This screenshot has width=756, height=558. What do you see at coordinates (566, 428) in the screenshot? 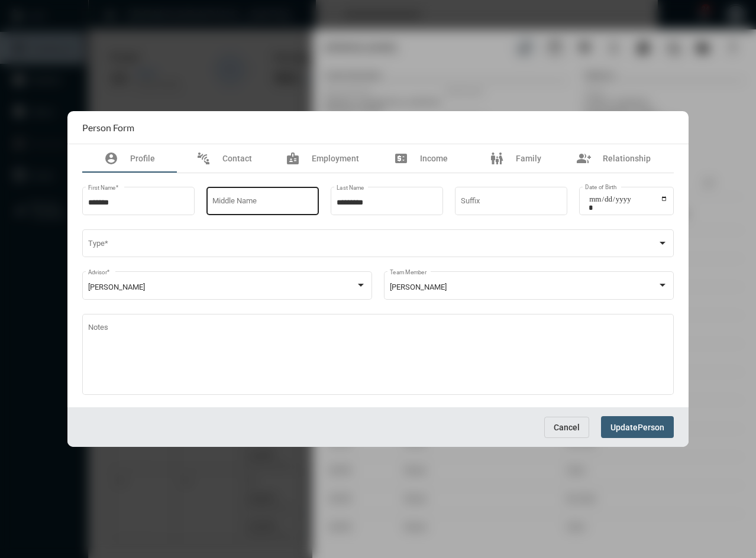
I see `span: Cancel` at bounding box center [566, 428].